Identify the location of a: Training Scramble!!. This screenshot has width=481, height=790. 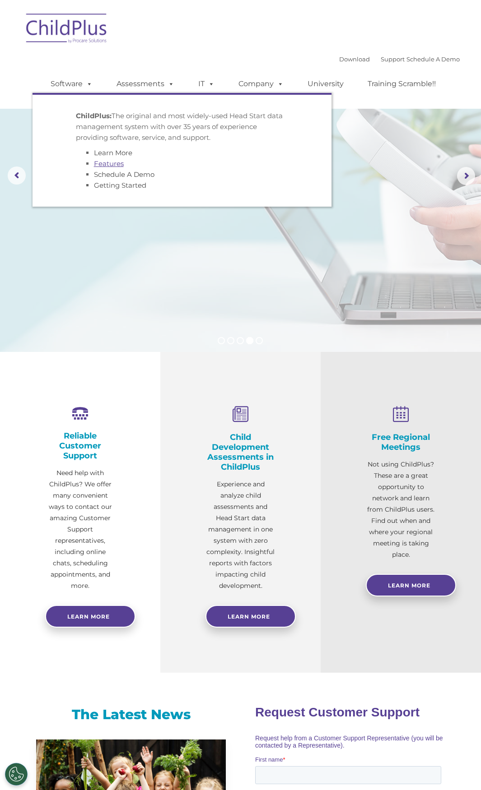
(401, 84).